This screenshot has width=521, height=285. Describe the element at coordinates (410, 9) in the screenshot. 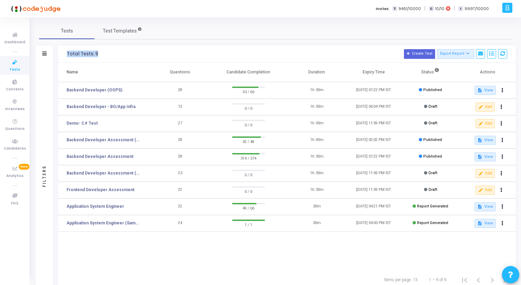

I see `span: 9461/10000` at that location.